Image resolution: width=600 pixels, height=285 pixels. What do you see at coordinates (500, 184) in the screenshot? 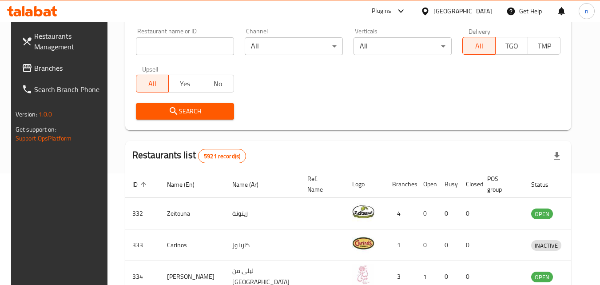
I see `span: POS group` at bounding box center [500, 184].